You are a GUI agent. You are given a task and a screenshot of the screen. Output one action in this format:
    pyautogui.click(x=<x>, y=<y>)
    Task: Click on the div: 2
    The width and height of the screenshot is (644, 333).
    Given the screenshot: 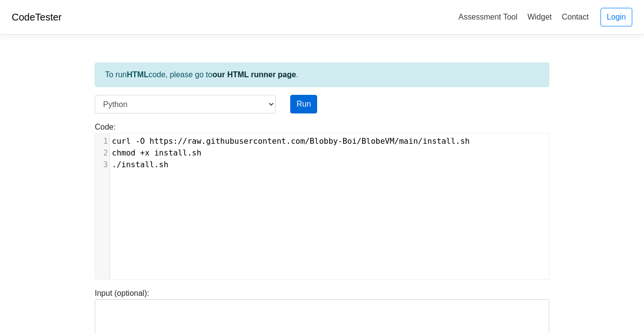 What is the action you would take?
    pyautogui.click(x=102, y=153)
    